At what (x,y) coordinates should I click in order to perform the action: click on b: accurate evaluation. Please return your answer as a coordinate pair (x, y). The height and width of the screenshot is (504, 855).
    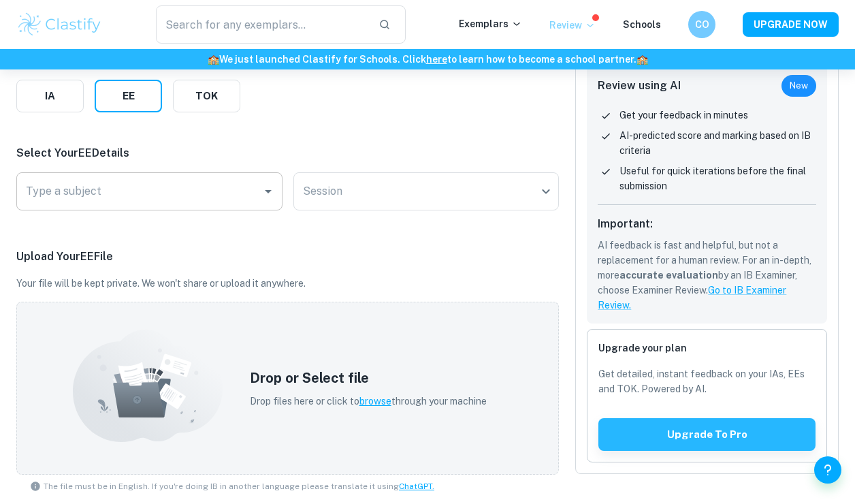
    Looking at the image, I should click on (669, 275).